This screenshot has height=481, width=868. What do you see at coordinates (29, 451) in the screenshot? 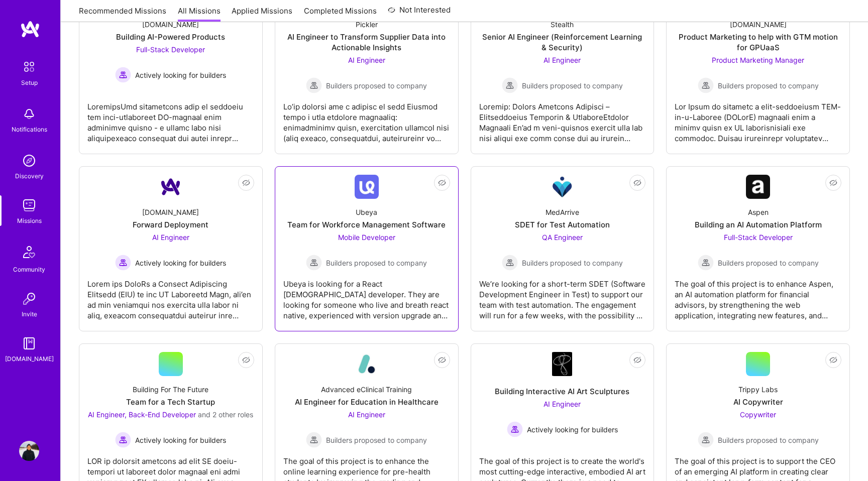
I see `img: User Avatar` at bounding box center [29, 451].